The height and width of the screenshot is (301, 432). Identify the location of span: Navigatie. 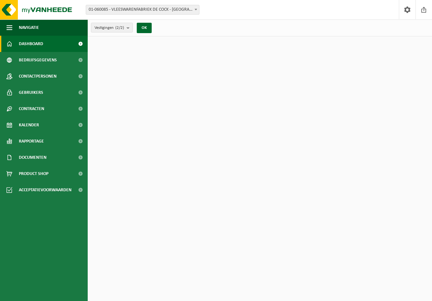
(29, 28).